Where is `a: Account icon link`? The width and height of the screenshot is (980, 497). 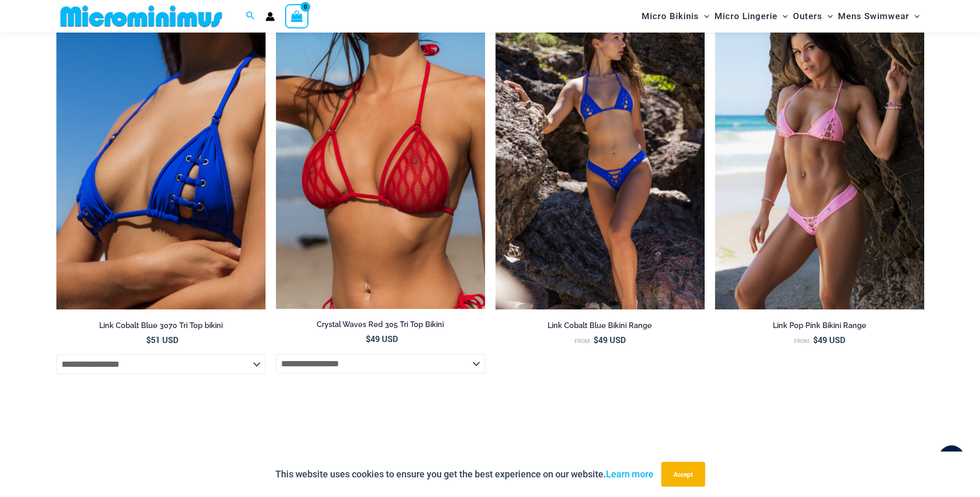 a: Account icon link is located at coordinates (270, 17).